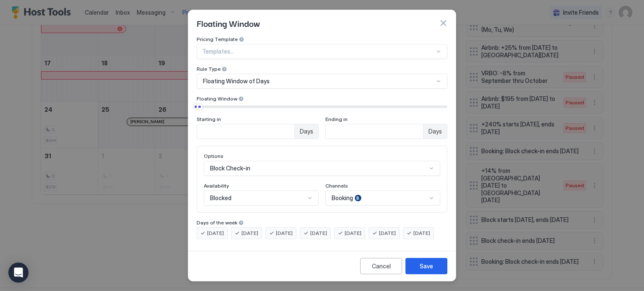 The width and height of the screenshot is (644, 291). Describe the element at coordinates (230, 168) in the screenshot. I see `span: Block Check-in` at that location.